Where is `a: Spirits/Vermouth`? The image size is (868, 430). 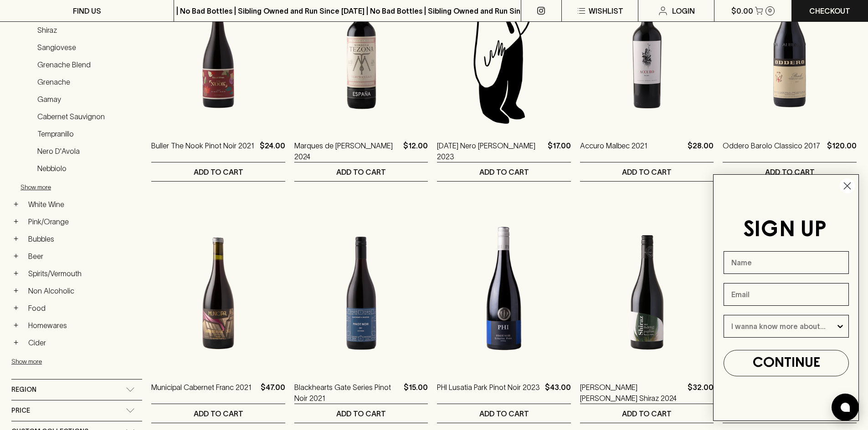 a: Spirits/Vermouth is located at coordinates (83, 274).